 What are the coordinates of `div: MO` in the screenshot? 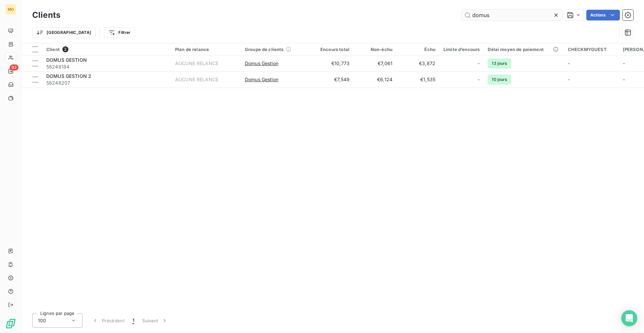 It's located at (11, 9).